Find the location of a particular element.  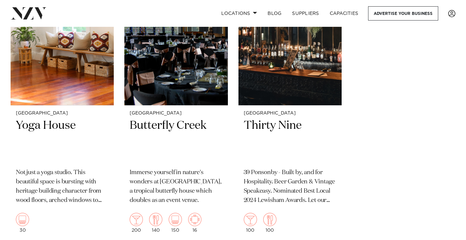

h2: Thirty Nine is located at coordinates (290, 140).